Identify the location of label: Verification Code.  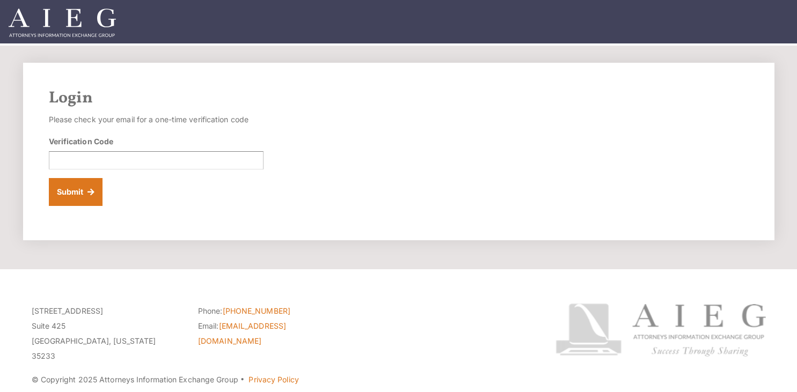
(81, 141).